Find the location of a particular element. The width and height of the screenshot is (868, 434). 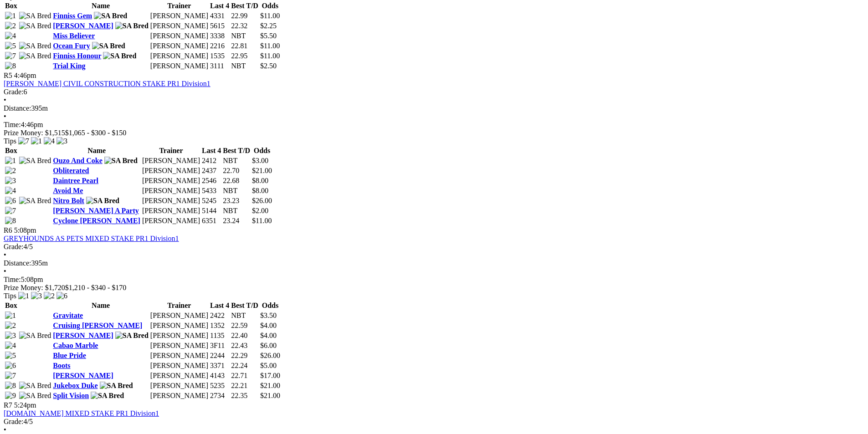

span: R5 is located at coordinates (8, 75).